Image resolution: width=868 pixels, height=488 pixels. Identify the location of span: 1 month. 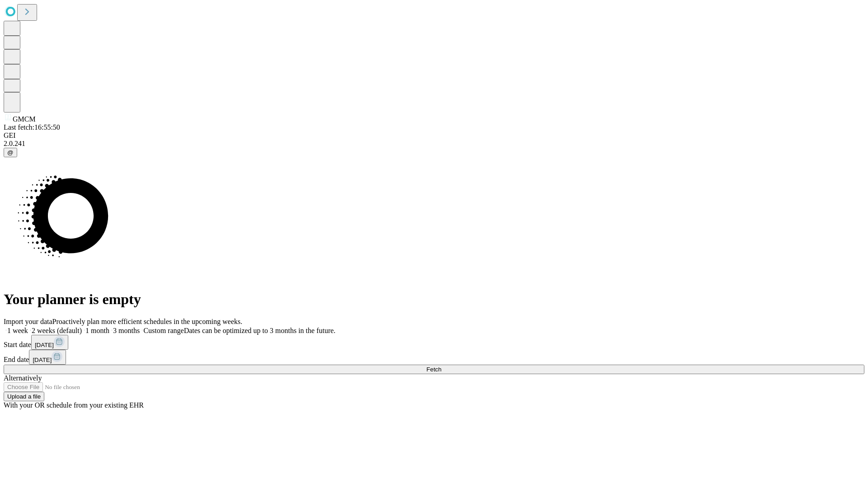
(97, 330).